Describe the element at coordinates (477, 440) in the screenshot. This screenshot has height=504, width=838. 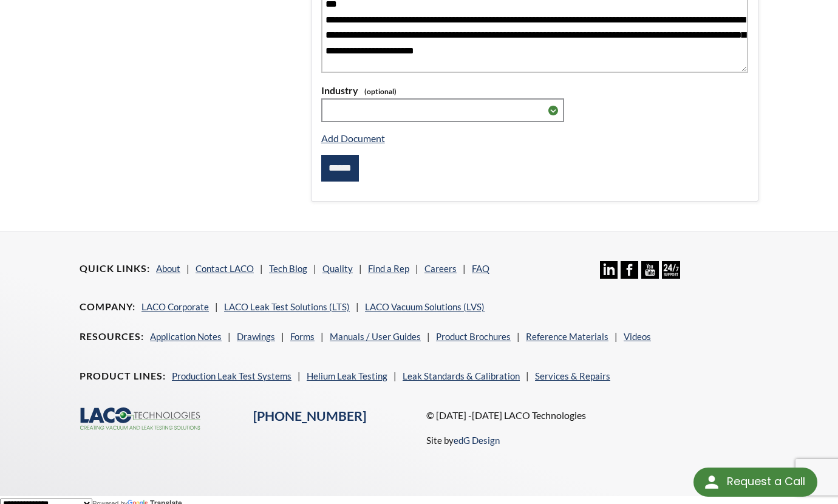
I see `a: edG Design` at that location.